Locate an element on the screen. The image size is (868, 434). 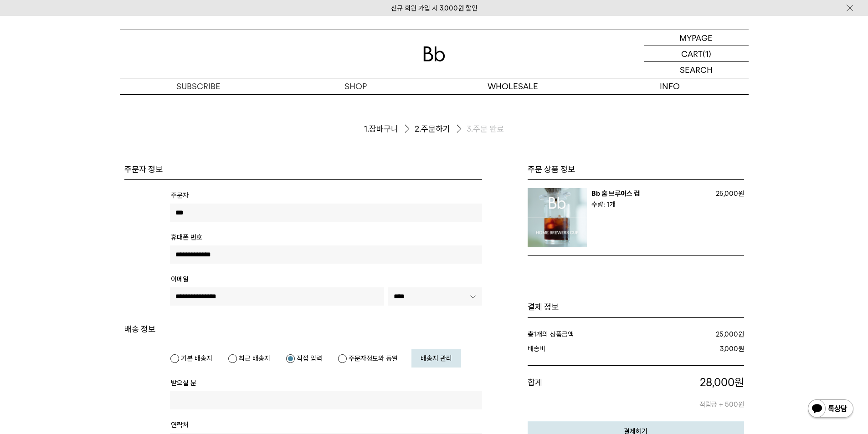
strong: 25,000 is located at coordinates (727, 335).